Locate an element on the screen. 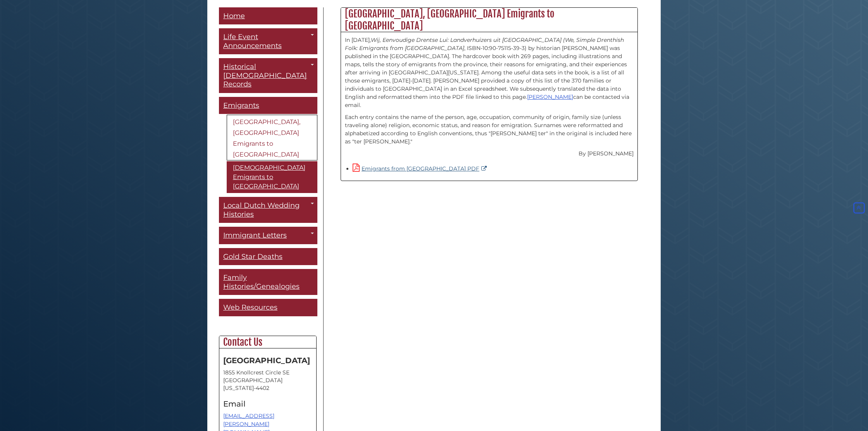  a: Back to Top is located at coordinates (859, 207).